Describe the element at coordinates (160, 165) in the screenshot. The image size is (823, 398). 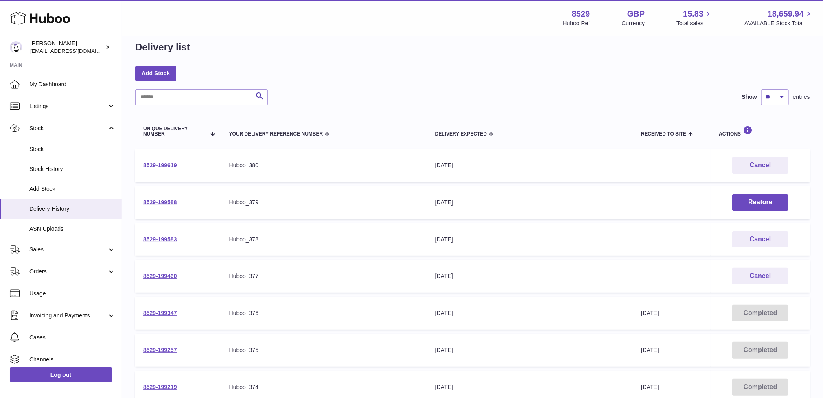
I see `a: 8529-199619` at that location.